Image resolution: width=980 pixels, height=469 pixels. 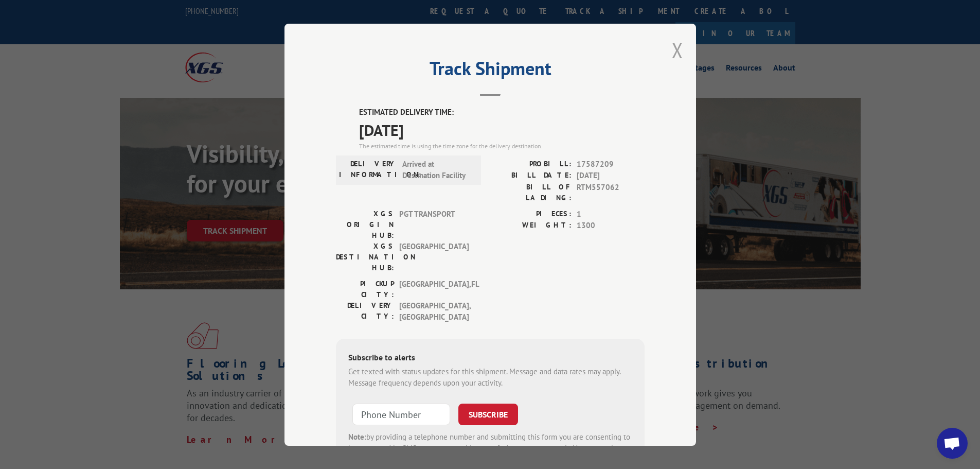 I want to click on a: Open chat, so click(x=952, y=443).